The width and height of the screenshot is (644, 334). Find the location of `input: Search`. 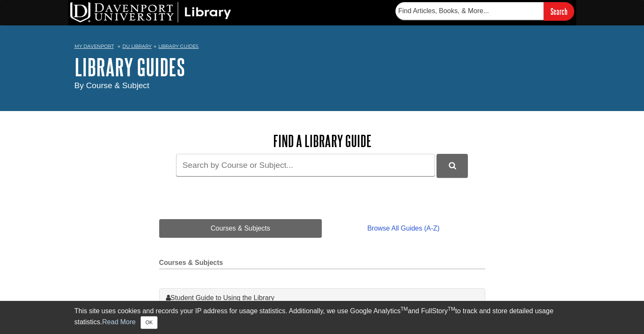

input: Search is located at coordinates (559, 11).